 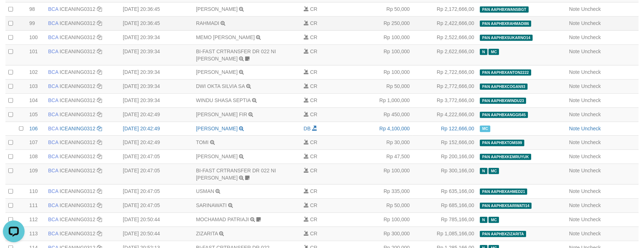 What do you see at coordinates (445, 24) in the screenshot?
I see `td: Rp 2,422,666,00` at bounding box center [445, 24].